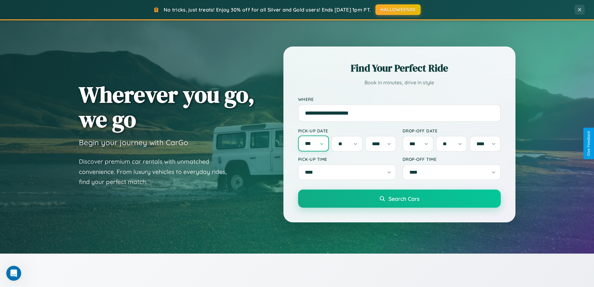 The height and width of the screenshot is (287, 594). Describe the element at coordinates (400, 99) in the screenshot. I see `label: Where` at that location.